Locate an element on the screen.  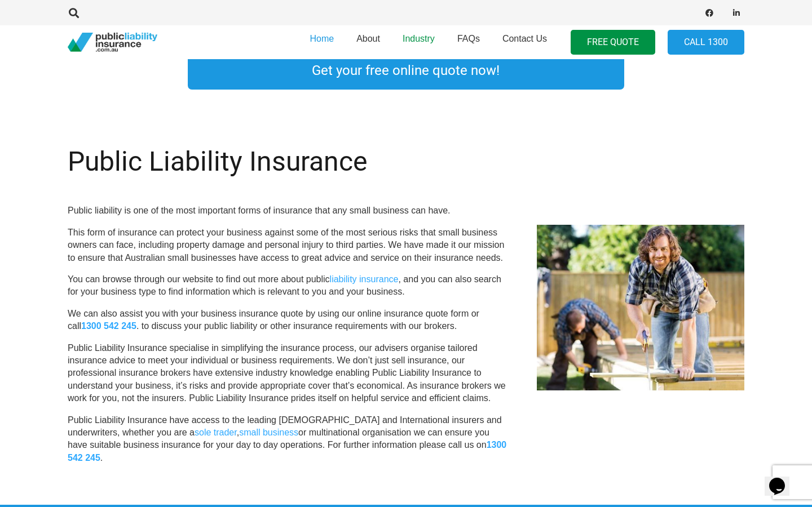
img: Insurance For Carpenters is located at coordinates (640, 307).